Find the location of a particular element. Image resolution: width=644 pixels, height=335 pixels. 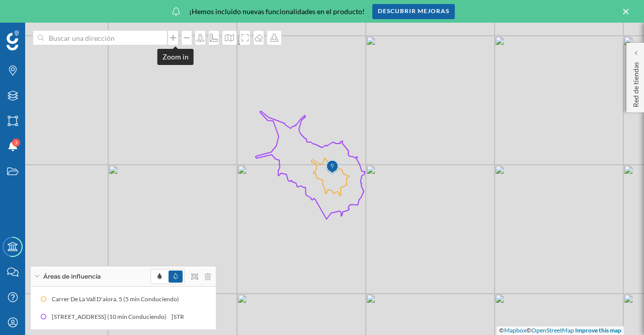

span: Áreas de influencia is located at coordinates (72, 276).